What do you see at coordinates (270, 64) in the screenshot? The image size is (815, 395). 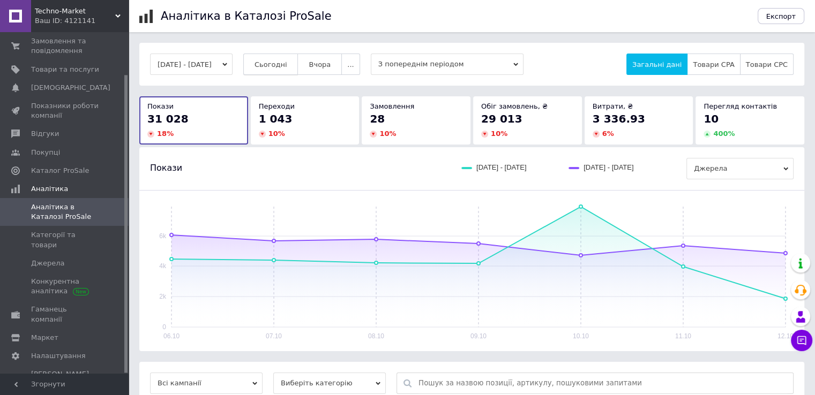 I see `span: Сьогодні` at bounding box center [270, 64].